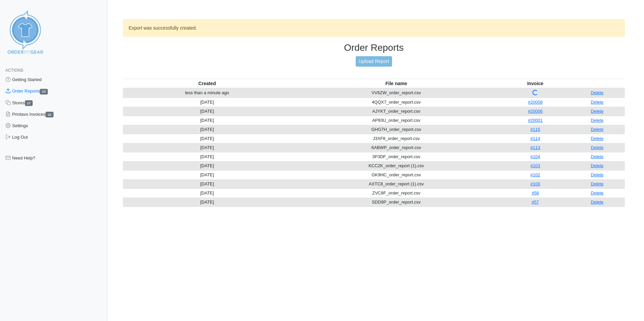 The width and height of the screenshot is (644, 321). Describe the element at coordinates (396, 84) in the screenshot. I see `th: File name` at that location.